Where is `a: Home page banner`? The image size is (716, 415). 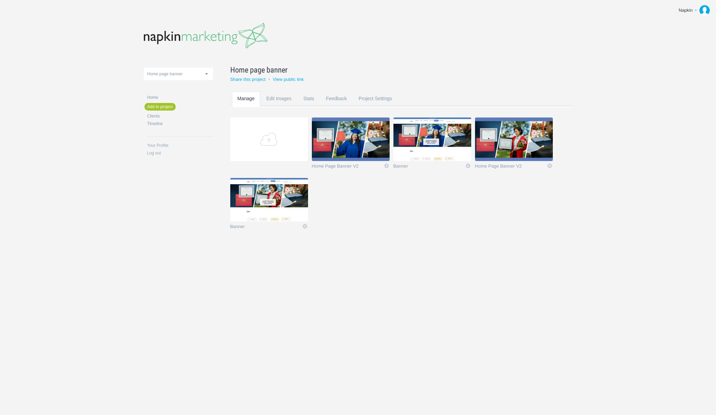 a: Home page banner is located at coordinates (393, 70).